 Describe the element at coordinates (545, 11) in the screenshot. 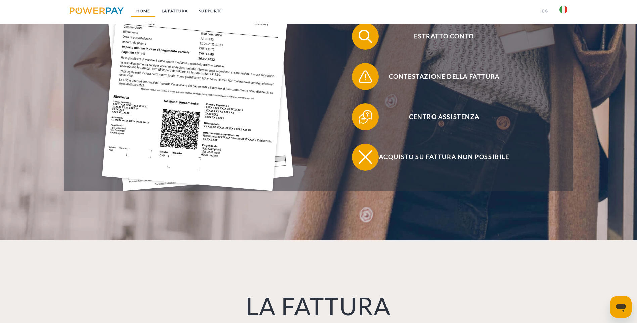

I see `a: CG` at that location.